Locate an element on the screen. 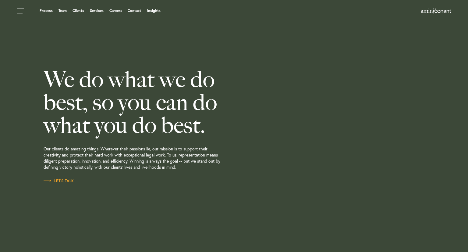 The height and width of the screenshot is (252, 468). a: Careers is located at coordinates (116, 11).